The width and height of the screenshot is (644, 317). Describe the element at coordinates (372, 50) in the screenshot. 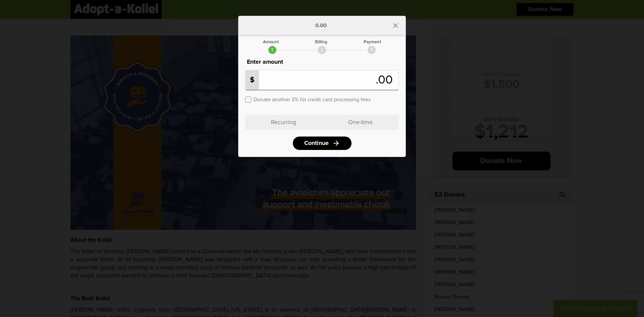

I see `div: 3` at that location.